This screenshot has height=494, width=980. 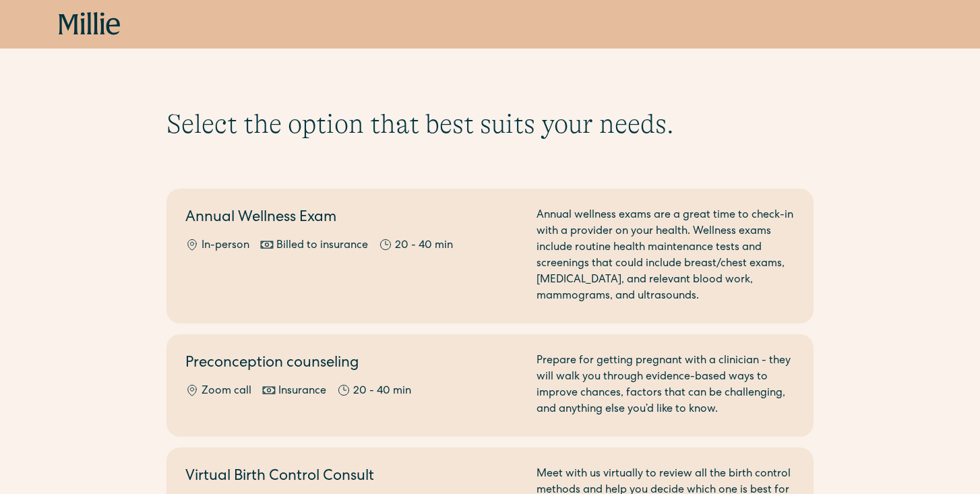 I want to click on h1: Select the option that best suits your needs., so click(x=490, y=124).